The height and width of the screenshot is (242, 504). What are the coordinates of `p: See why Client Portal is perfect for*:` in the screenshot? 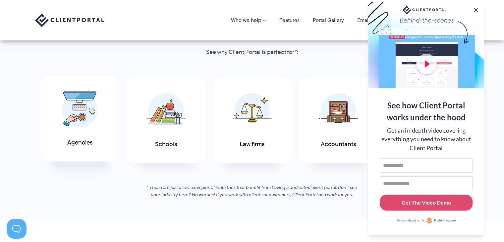 It's located at (252, 52).